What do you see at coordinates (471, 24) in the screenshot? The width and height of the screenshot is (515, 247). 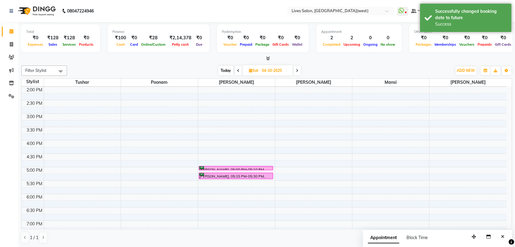 I see `div: Success` at bounding box center [471, 24].